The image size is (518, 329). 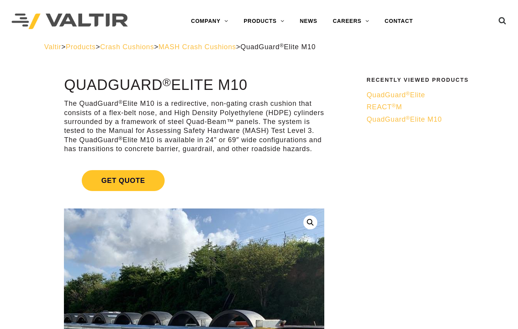 I want to click on span: QuadGuard Elite, so click(x=396, y=95).